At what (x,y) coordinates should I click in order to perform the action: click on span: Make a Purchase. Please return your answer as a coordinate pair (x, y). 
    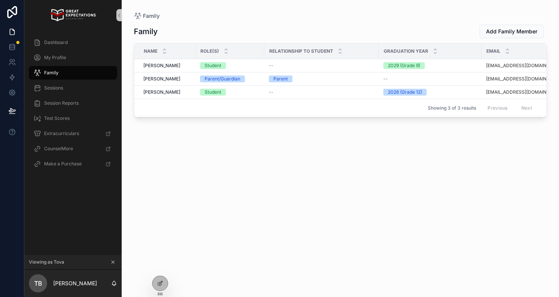
    Looking at the image, I should click on (63, 164).